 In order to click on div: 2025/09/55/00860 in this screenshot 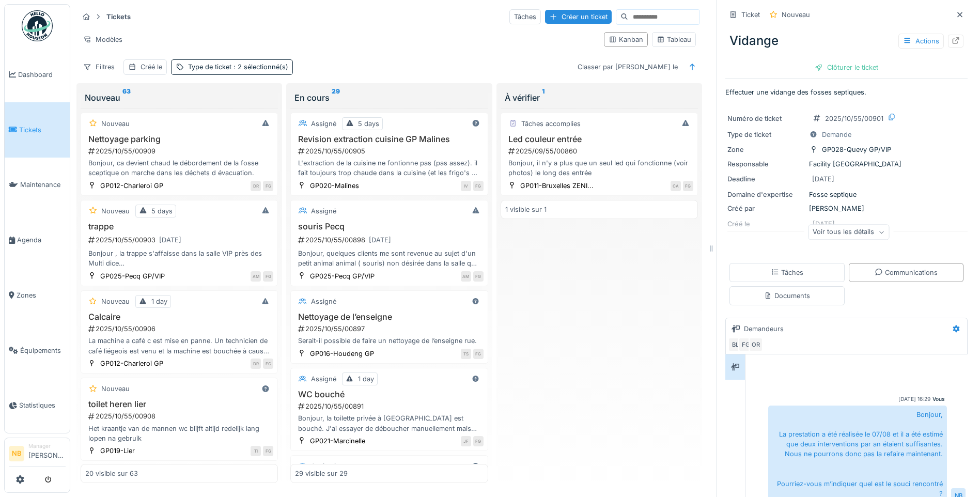, I will do `click(600, 150)`.